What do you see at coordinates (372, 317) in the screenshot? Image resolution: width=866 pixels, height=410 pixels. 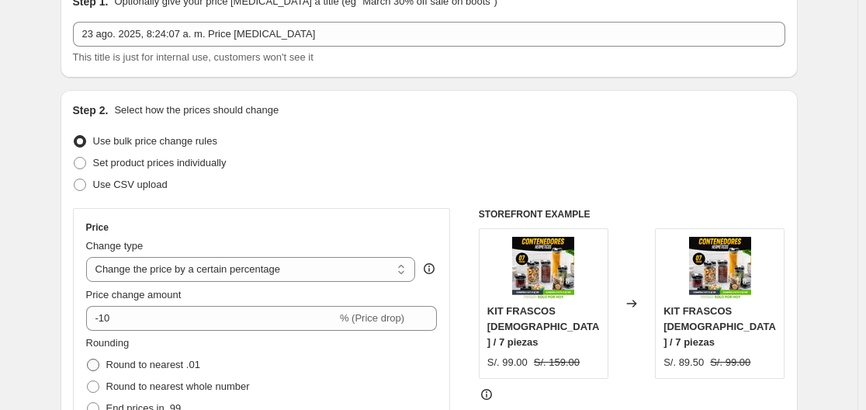 I see `span: % (Price drop)` at bounding box center [372, 317].